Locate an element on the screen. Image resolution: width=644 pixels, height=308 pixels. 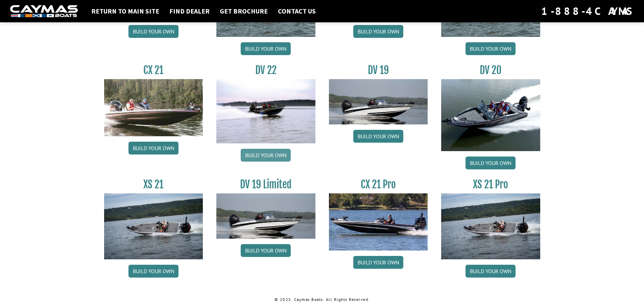
h3: CX 21 Pro is located at coordinates (378, 184).